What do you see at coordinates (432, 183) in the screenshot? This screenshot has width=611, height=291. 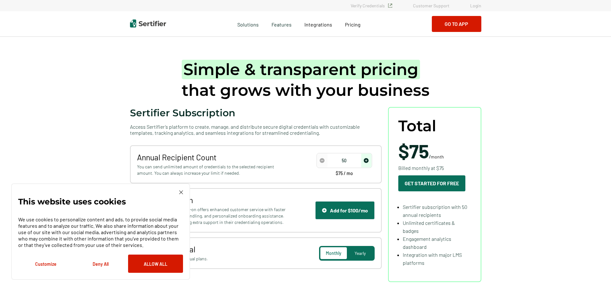 I see `a: Get Started For Free` at bounding box center [432, 183].